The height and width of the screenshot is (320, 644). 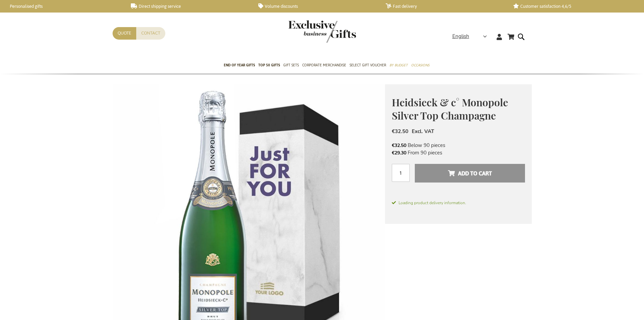 What do you see at coordinates (322, 31) in the screenshot?
I see `img: Exclusive Business gifts logo` at bounding box center [322, 31].